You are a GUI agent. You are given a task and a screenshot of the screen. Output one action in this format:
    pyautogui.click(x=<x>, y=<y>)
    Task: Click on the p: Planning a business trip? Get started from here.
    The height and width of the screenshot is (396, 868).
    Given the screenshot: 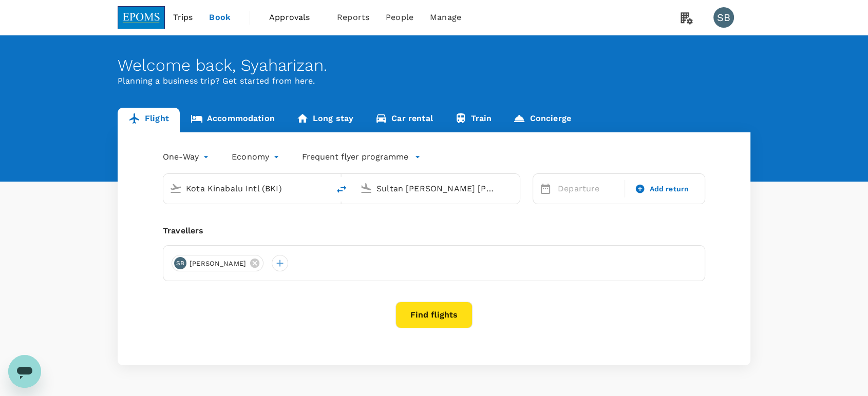 What is the action you would take?
    pyautogui.click(x=434, y=81)
    